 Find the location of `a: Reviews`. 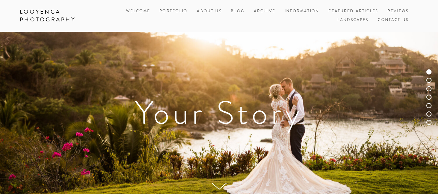

a: Reviews is located at coordinates (398, 11).